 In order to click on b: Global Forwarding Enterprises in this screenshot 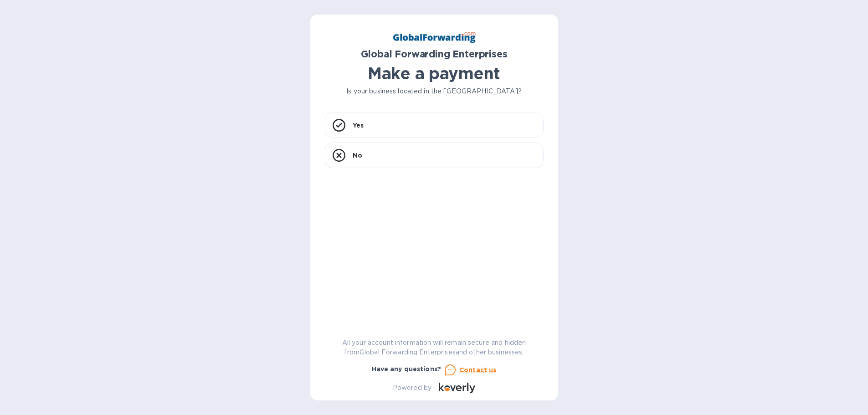, I will do `click(434, 54)`.